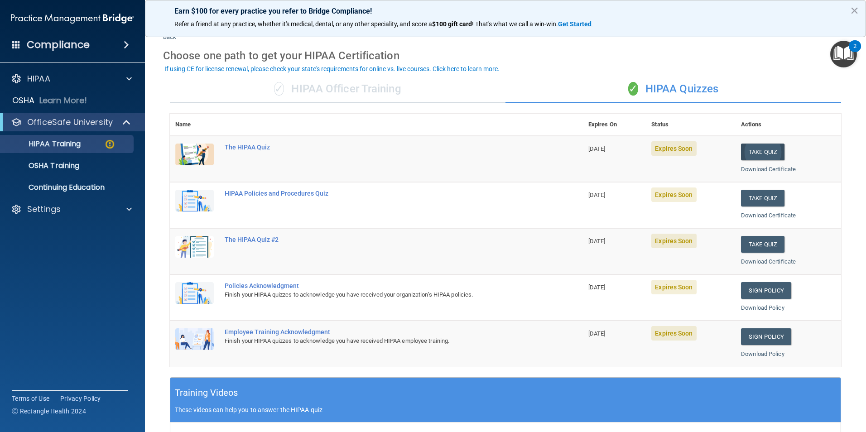 This screenshot has width=866, height=432. What do you see at coordinates (673, 89) in the screenshot?
I see `div: HIPAA Quizzes` at bounding box center [673, 89].